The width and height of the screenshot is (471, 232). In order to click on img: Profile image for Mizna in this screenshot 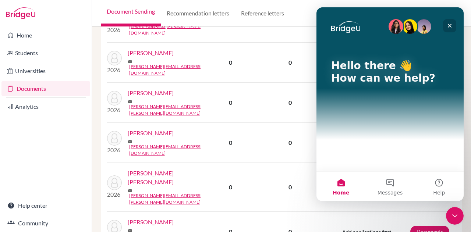, I will do `click(94, 19)`.